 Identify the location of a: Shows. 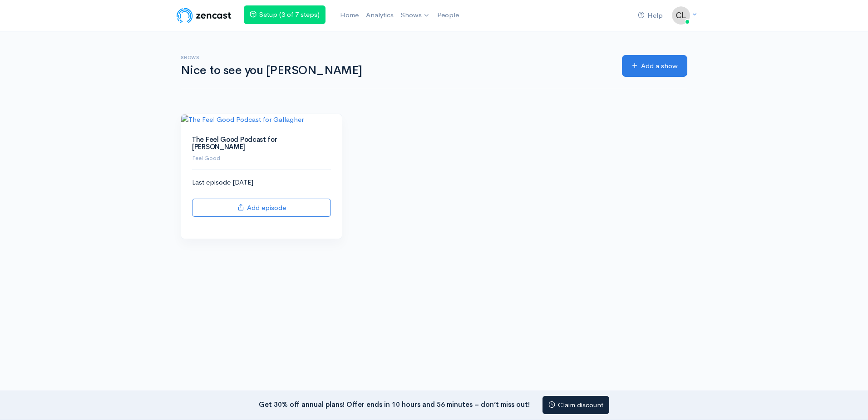
(415, 16).